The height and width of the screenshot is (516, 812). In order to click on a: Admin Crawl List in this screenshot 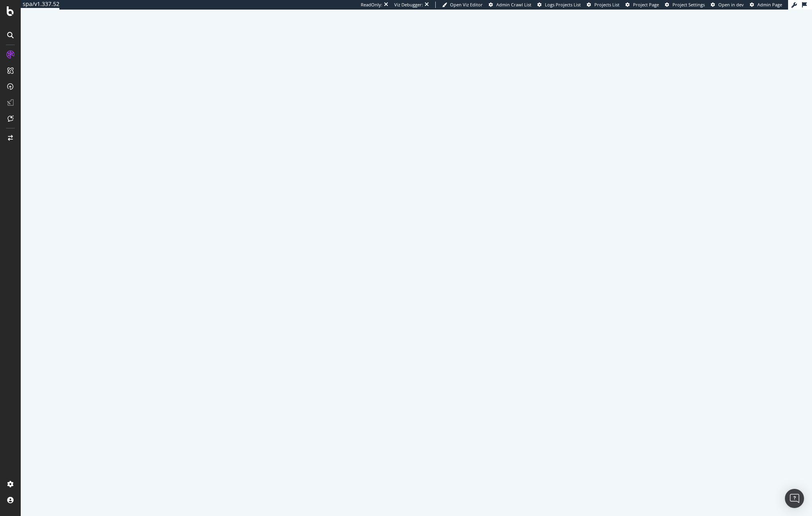, I will do `click(509, 5)`.